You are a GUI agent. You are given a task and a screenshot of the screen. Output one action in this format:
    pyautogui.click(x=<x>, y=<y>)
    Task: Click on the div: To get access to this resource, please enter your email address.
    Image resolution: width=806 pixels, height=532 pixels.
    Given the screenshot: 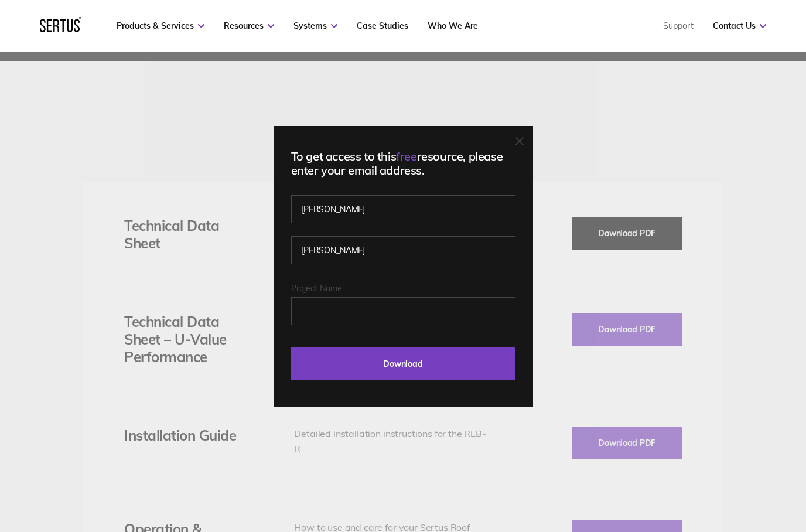 What is the action you would take?
    pyautogui.click(x=403, y=163)
    